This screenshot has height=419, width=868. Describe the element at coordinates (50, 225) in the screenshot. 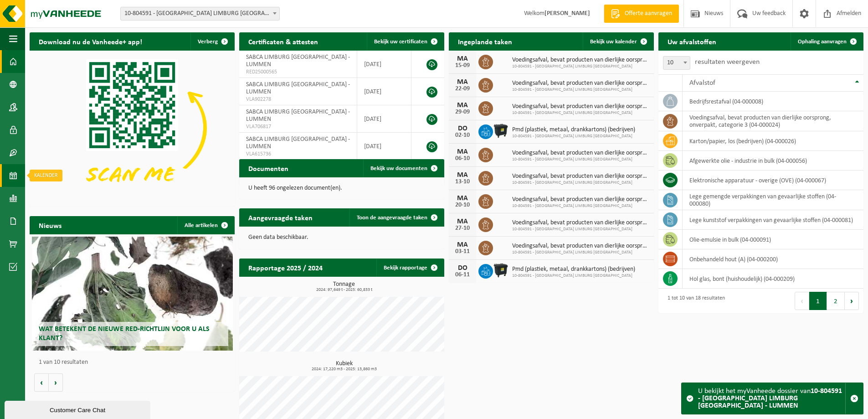

I see `h2: Nieuws` at that location.